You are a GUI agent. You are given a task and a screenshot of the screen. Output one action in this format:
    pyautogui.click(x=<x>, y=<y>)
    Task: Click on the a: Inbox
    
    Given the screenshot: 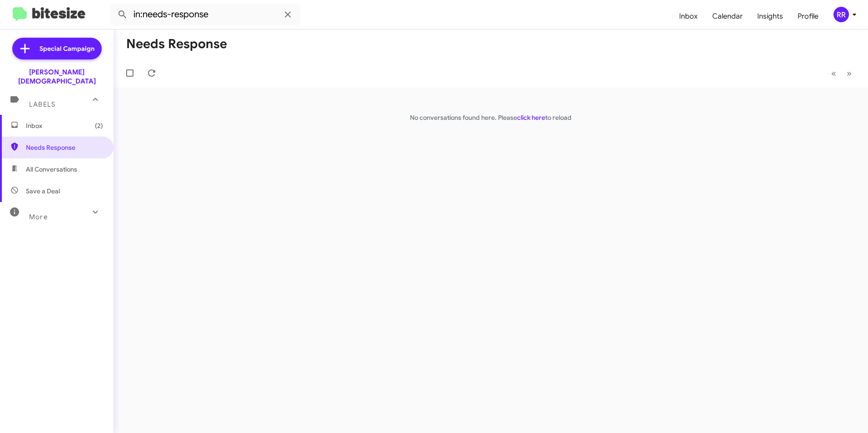 What is the action you would take?
    pyautogui.click(x=688, y=16)
    